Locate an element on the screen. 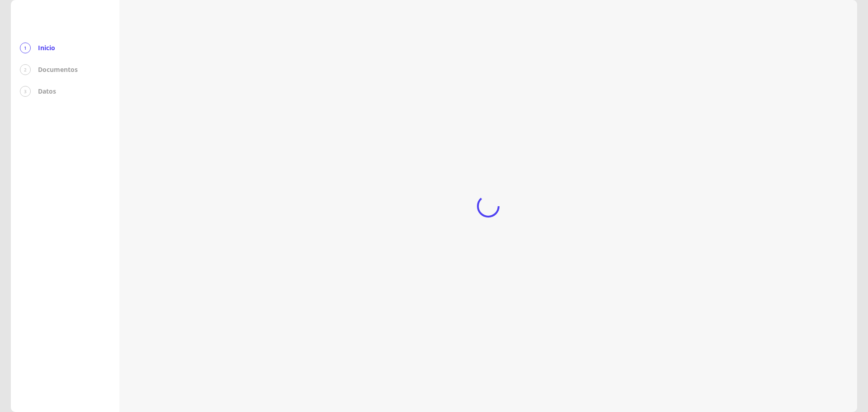 The width and height of the screenshot is (868, 412). p: Datos is located at coordinates (47, 92).